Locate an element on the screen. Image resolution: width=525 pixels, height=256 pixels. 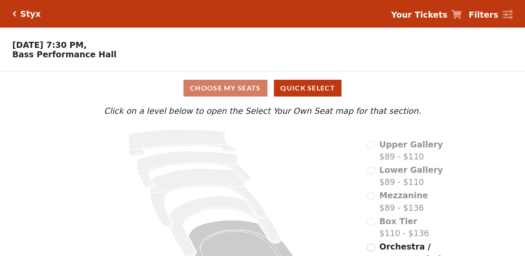
span: Box Tier is located at coordinates (399, 221).